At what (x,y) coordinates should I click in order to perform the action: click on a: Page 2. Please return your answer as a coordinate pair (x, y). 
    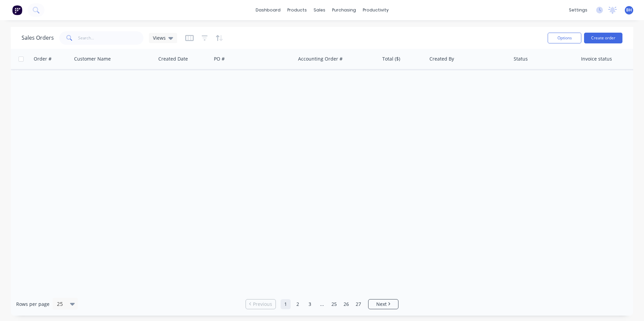
    Looking at the image, I should click on (298, 304).